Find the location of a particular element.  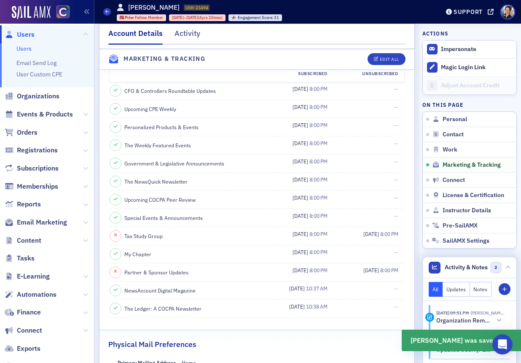

span: Prior is located at coordinates (130, 17).